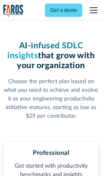  I want to click on h1: that grow with your organization, so click(51, 56).